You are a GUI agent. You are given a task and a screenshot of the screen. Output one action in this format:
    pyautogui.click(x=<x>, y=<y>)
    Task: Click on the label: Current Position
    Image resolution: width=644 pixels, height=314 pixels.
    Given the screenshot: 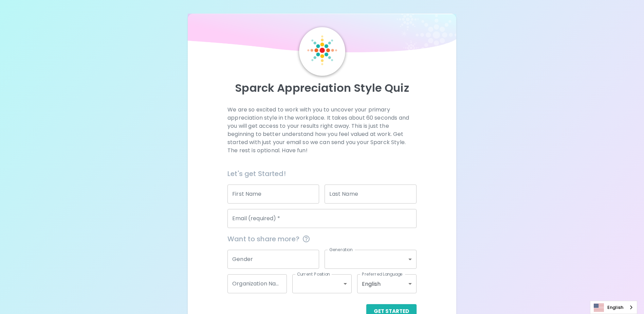 What is the action you would take?
    pyautogui.click(x=314, y=274)
    